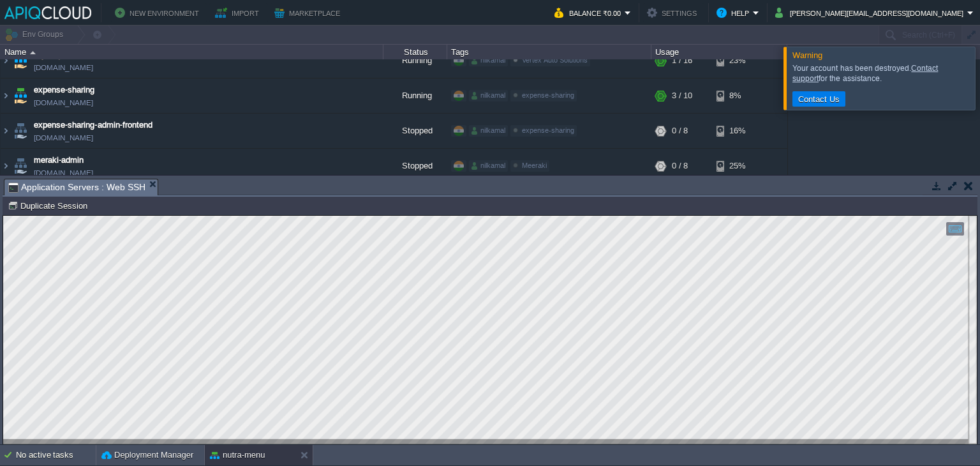  Describe the element at coordinates (55, 455) in the screenshot. I see `div: No active tasks` at that location.